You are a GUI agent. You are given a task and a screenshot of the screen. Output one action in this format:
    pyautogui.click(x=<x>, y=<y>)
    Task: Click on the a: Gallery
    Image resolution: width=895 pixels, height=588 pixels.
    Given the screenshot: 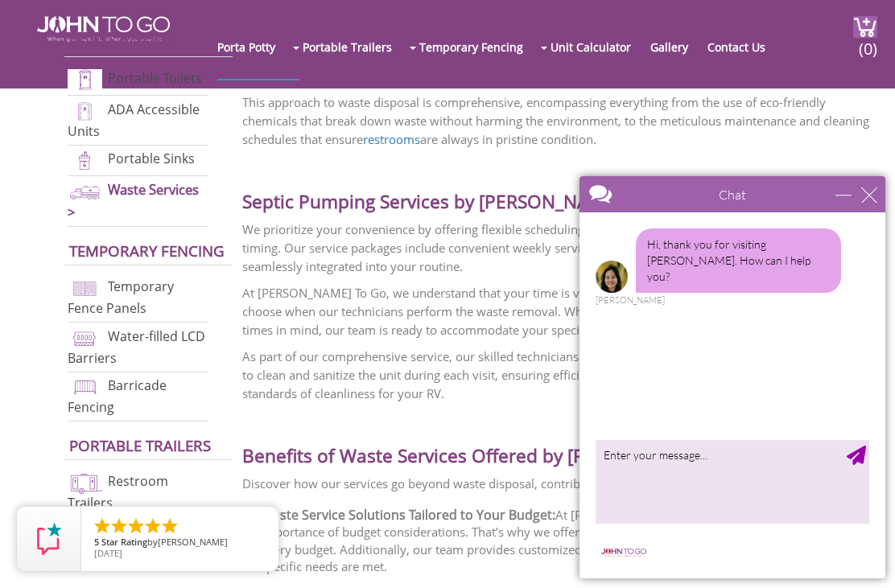 What is the action you would take?
    pyautogui.click(x=677, y=47)
    